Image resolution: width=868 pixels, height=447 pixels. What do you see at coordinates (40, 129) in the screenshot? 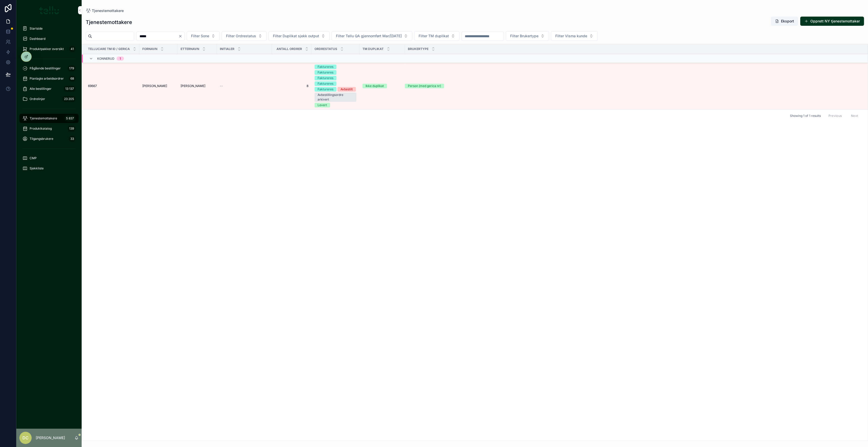
I see `span: Produktkatalog` at bounding box center [40, 129].